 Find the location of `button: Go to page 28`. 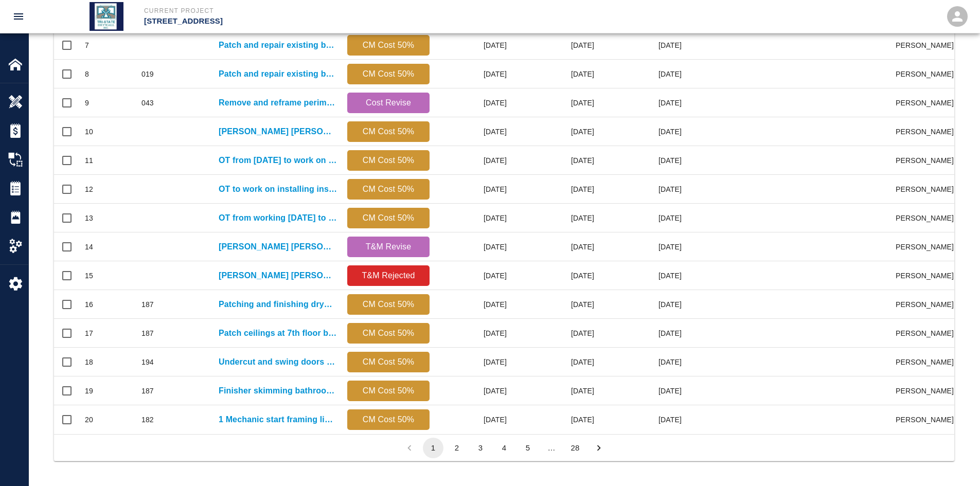

button: Go to page 28 is located at coordinates (575, 448).